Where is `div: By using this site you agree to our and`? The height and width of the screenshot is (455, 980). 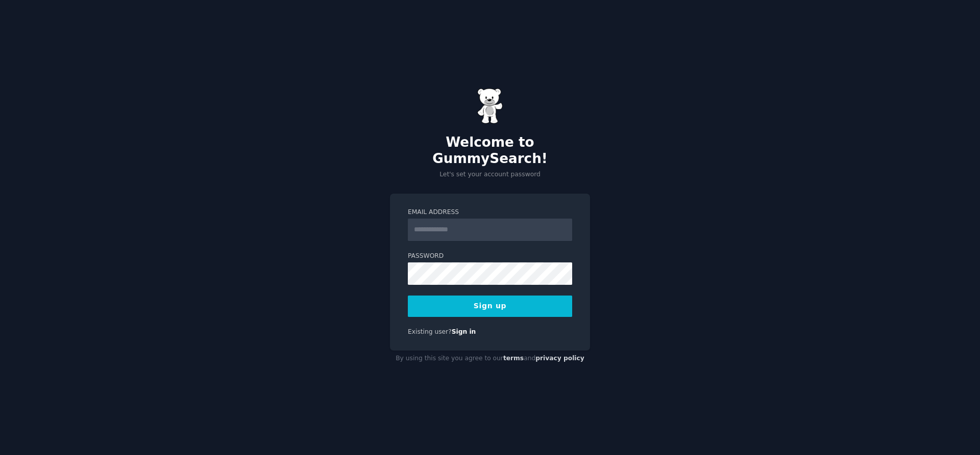
div: By using this site you agree to our and is located at coordinates (490, 359).